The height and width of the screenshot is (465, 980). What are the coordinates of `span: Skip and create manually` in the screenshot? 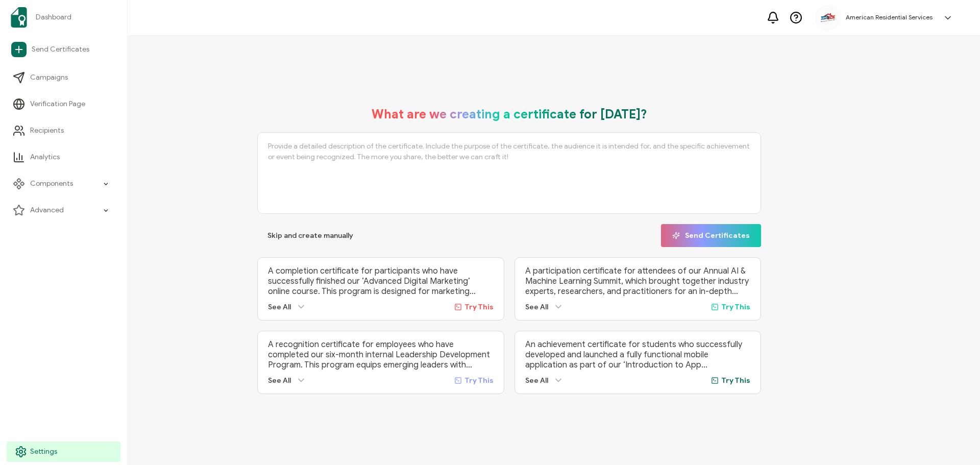 It's located at (311, 236).